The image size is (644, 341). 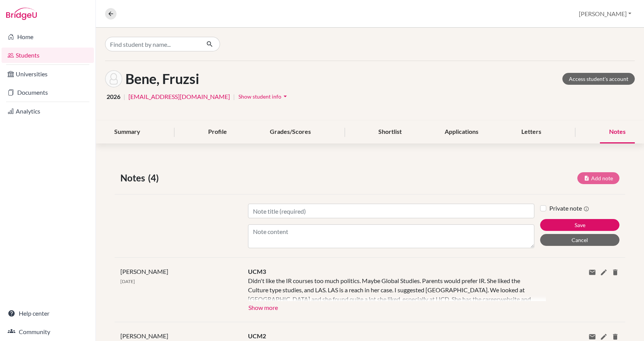 What do you see at coordinates (285, 96) in the screenshot?
I see `i: arrow_drop_down` at bounding box center [285, 96].